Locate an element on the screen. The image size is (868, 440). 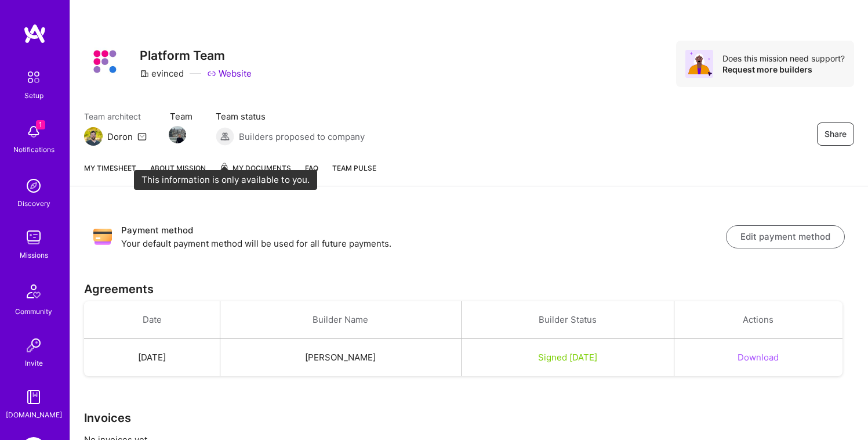
a: Website is located at coordinates (229, 73).